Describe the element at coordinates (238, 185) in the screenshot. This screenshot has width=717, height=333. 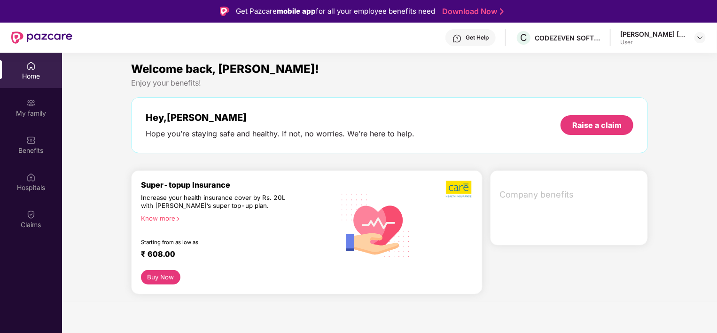
I see `div: Super-topup Insurance` at that location.